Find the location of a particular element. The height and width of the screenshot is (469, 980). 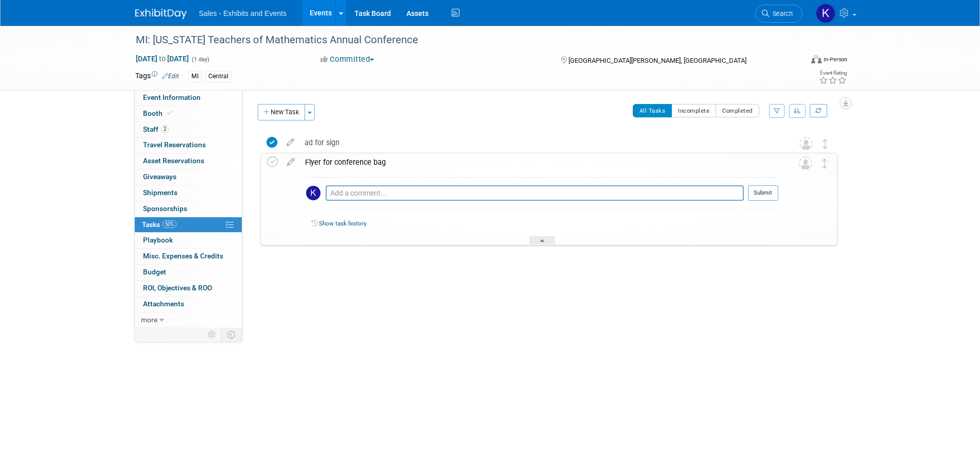

a: Show task history is located at coordinates (342, 223).